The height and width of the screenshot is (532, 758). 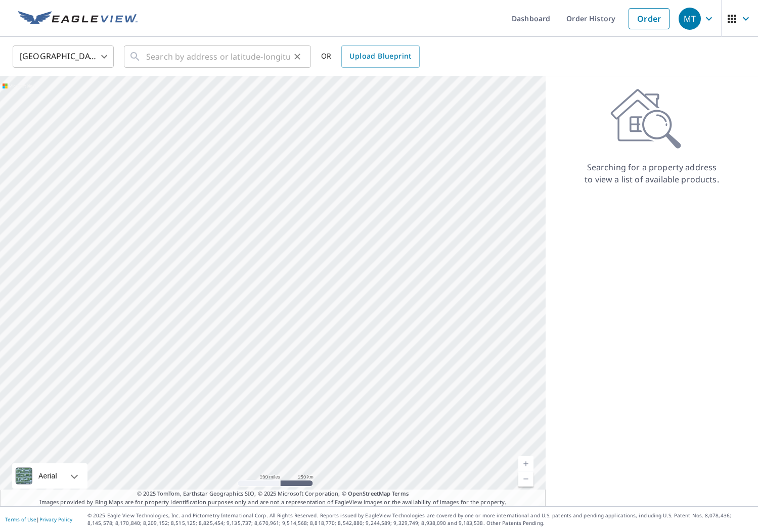 I want to click on button: Clear, so click(x=297, y=56).